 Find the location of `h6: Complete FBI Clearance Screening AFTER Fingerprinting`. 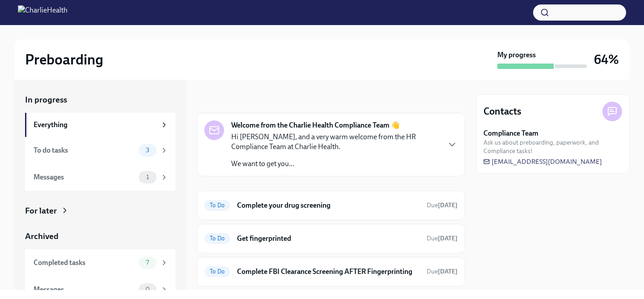

h6: Complete FBI Clearance Screening AFTER Fingerprinting is located at coordinates (329, 271).